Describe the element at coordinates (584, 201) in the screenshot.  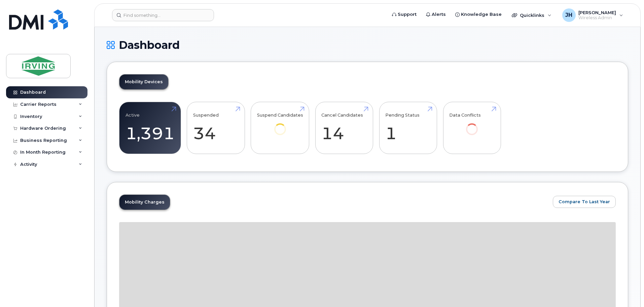
I see `span: Compare To Last Year` at that location.